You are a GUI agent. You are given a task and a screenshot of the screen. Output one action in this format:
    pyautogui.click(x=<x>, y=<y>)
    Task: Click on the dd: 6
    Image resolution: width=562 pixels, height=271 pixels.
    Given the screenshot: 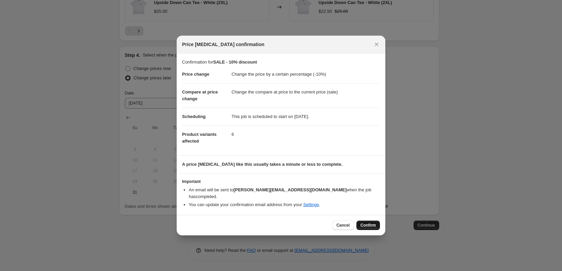 What is the action you would take?
    pyautogui.click(x=305, y=134)
    